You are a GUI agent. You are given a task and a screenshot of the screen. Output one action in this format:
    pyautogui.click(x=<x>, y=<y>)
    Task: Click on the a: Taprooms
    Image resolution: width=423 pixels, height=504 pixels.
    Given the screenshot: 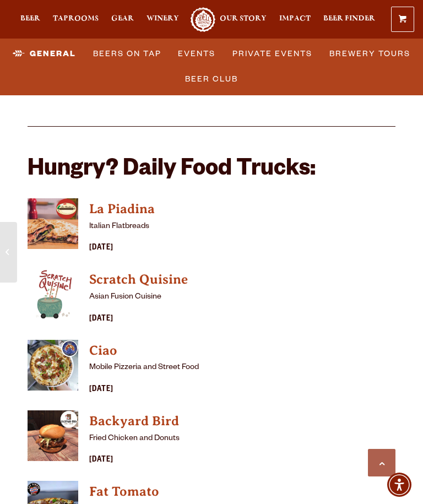 What is the action you would take?
    pyautogui.click(x=76, y=19)
    